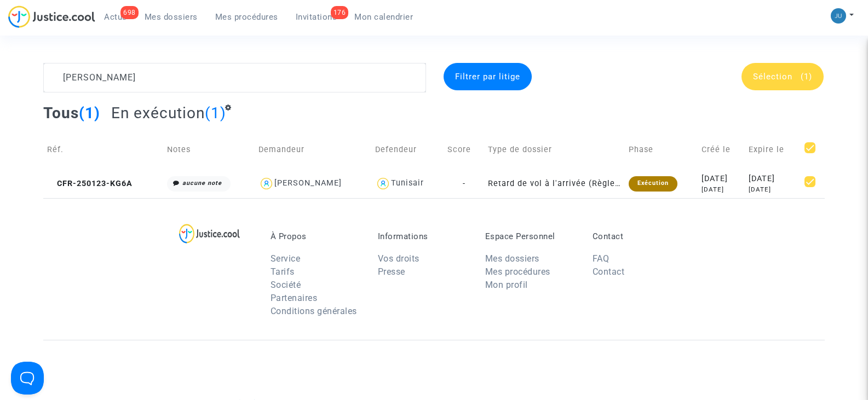 Image resolution: width=868 pixels, height=400 pixels. What do you see at coordinates (661, 149) in the screenshot?
I see `td: Phase` at bounding box center [661, 149].